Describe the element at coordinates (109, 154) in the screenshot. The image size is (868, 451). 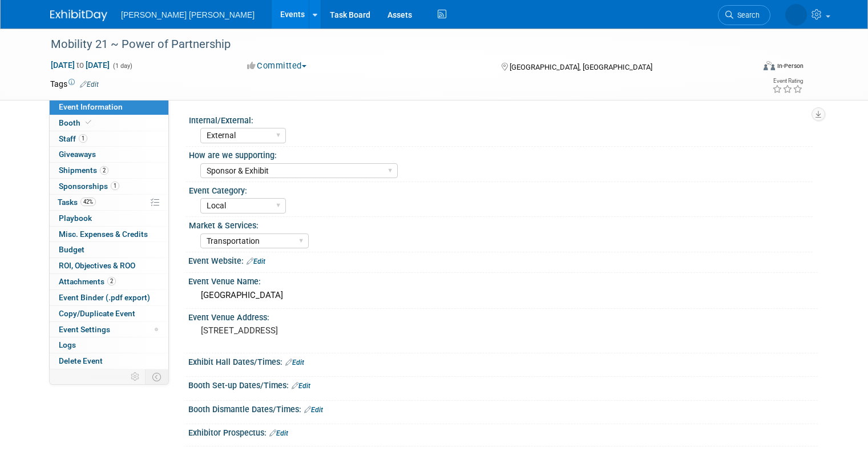
I see `a: Giveaways` at that location.